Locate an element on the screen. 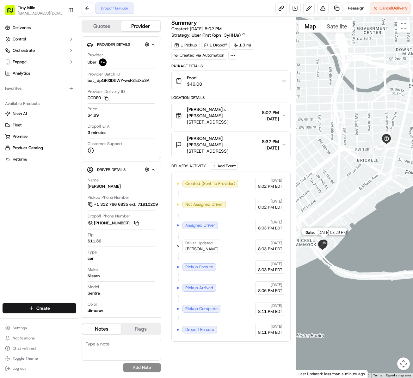 This screenshot has height=378, width=413. span: Control is located at coordinates (19, 39).